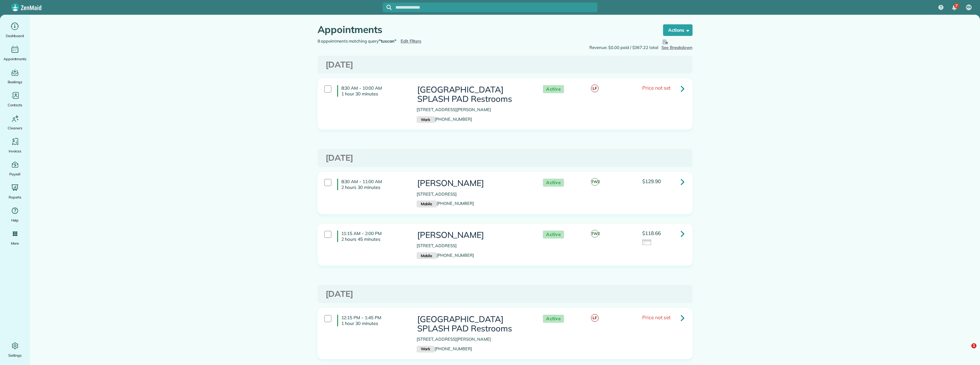 The image size is (980, 365). I want to click on a: Dashboard, so click(15, 30).